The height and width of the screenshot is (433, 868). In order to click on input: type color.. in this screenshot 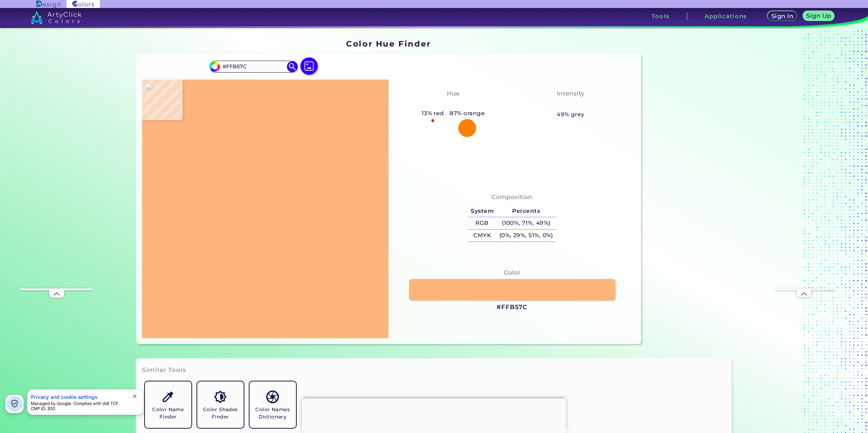, I will do `click(253, 67)`.